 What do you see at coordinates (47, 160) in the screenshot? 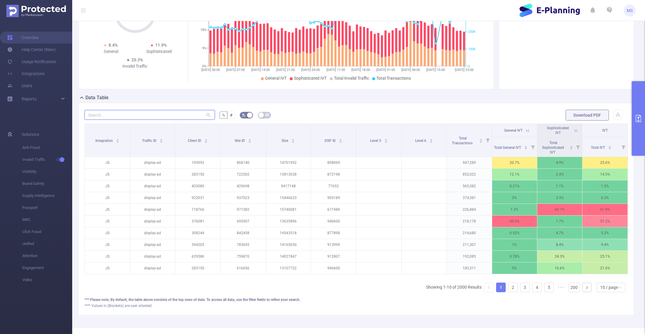
I see `span: Invalid Traffic` at bounding box center [47, 160].